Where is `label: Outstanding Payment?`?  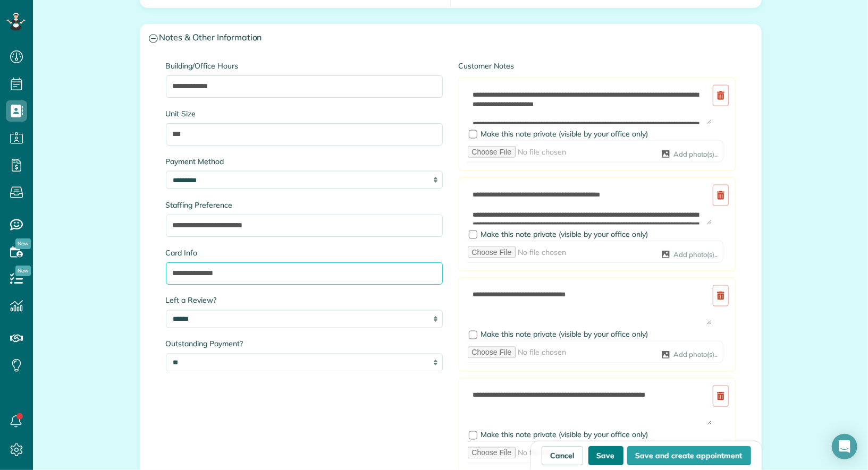 label: Outstanding Payment? is located at coordinates (304, 344).